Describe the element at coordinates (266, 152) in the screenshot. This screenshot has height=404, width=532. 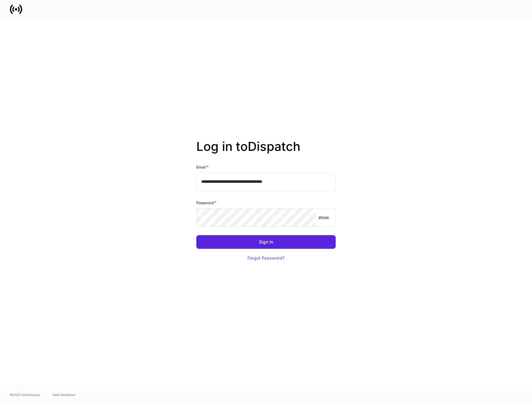
I see `h2: Log in to Dispatch` at that location.